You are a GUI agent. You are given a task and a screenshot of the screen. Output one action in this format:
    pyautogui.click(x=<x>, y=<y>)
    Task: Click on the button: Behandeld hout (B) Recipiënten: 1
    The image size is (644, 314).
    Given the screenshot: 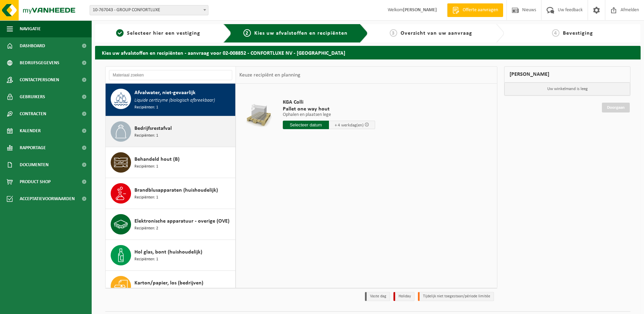 What is the action you would take?
    pyautogui.click(x=170, y=163)
    